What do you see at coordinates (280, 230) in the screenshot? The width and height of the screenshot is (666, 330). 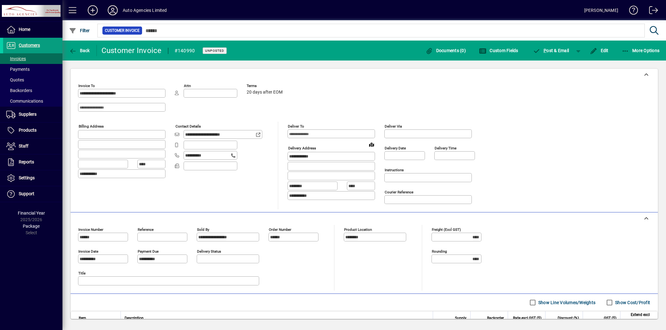 I see `mat-label: Order number` at bounding box center [280, 230].